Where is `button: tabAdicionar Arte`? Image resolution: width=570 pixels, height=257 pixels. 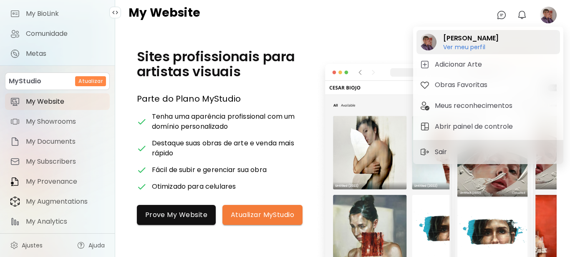
button: tabAdicionar Arte is located at coordinates (488, 65).